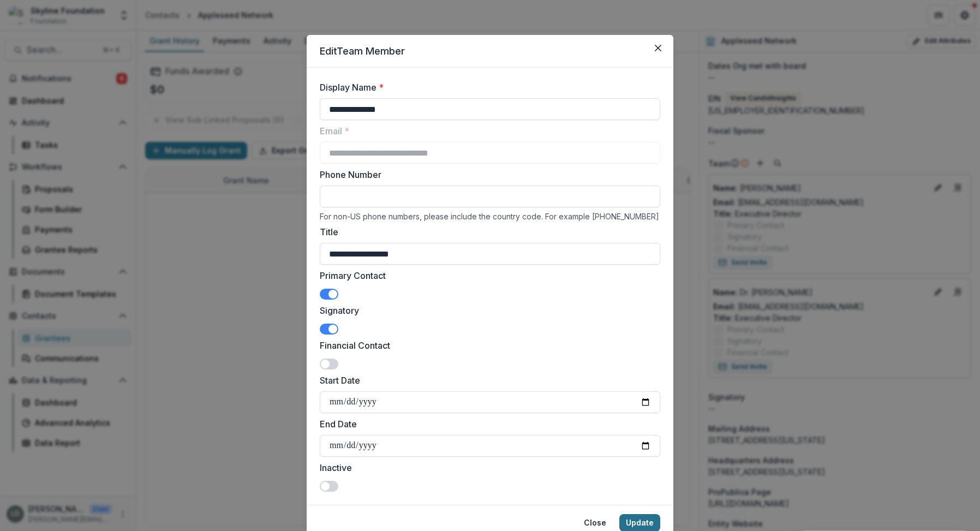 This screenshot has height=531, width=980. What do you see at coordinates (487, 232) in the screenshot?
I see `label: Title` at bounding box center [487, 232].